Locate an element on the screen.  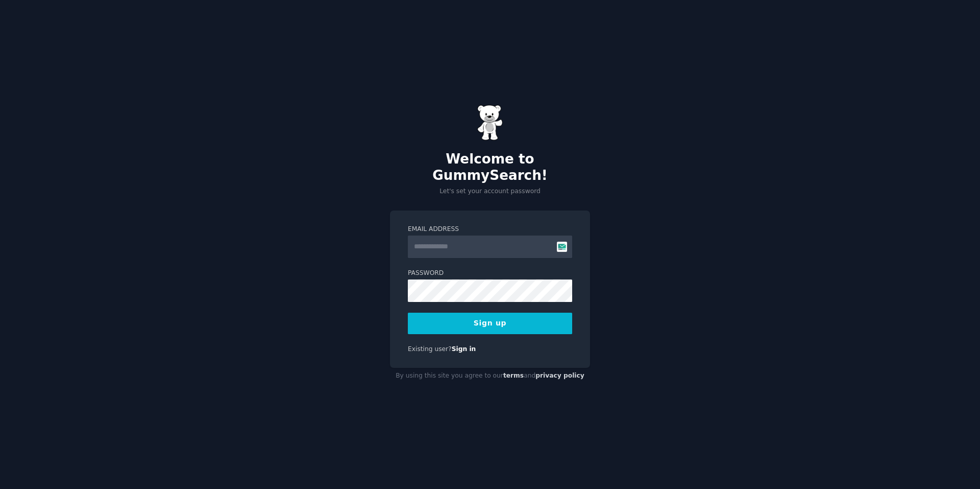
label: Password is located at coordinates (490, 273).